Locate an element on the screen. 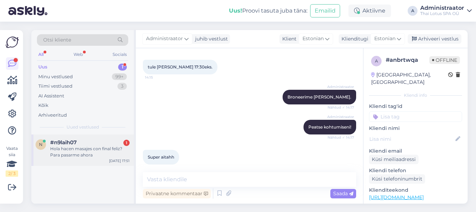  span: n is located at coordinates (41, 144).